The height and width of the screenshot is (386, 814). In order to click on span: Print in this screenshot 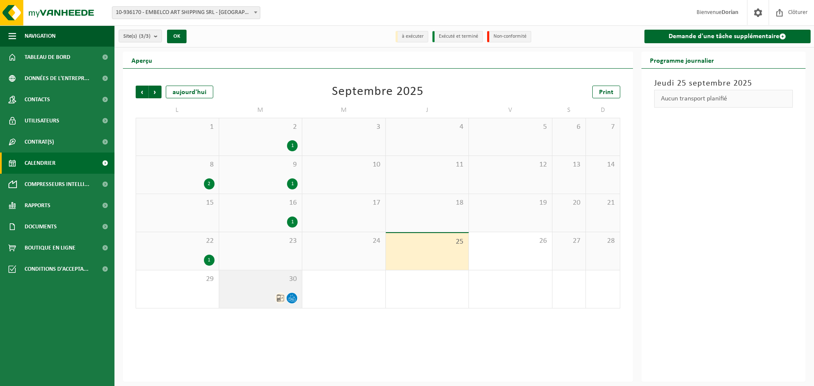, I will do `click(606, 92)`.